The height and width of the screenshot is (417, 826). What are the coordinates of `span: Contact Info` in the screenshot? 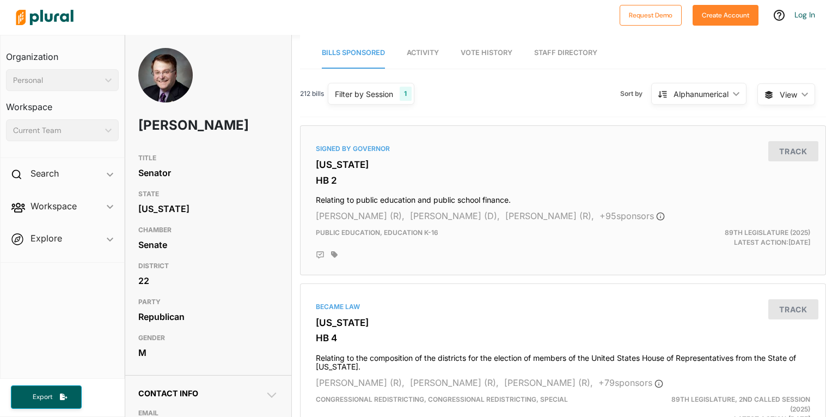 It's located at (168, 393).